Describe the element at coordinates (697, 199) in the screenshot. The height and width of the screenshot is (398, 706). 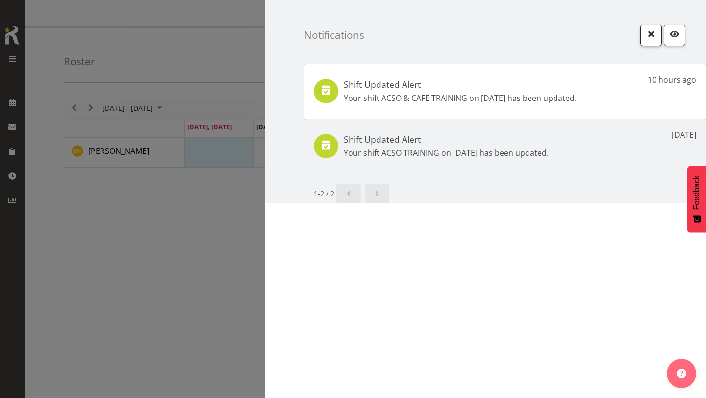
I see `button: Feedback - Show survey` at that location.